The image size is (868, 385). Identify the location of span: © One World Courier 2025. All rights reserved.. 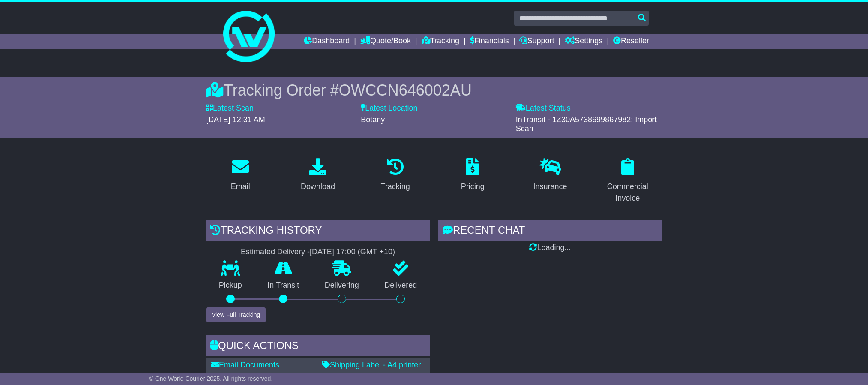
(211, 379).